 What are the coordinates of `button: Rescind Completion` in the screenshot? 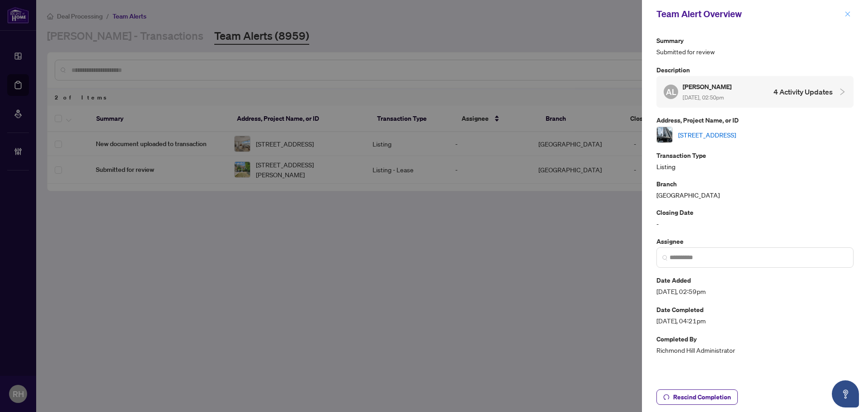 It's located at (697, 397).